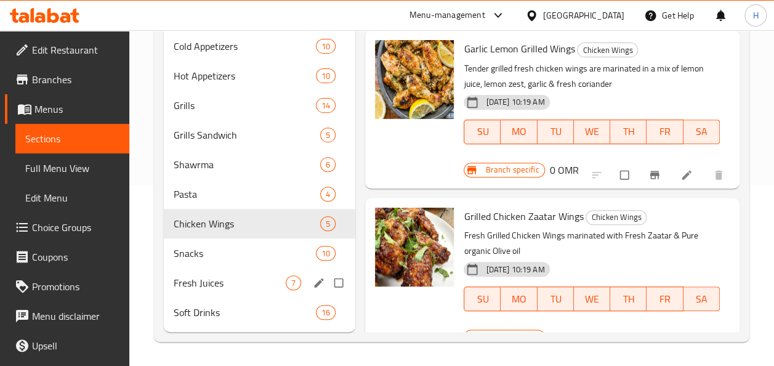 The height and width of the screenshot is (366, 774). What do you see at coordinates (67, 316) in the screenshot?
I see `a: Menu disclaimer` at bounding box center [67, 316].